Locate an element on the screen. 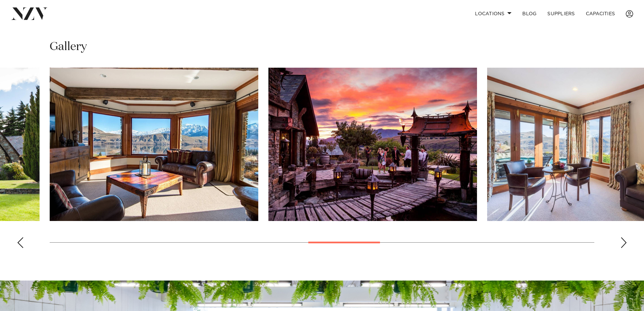  swiper-slide: 11 / 19 is located at coordinates (373, 144).